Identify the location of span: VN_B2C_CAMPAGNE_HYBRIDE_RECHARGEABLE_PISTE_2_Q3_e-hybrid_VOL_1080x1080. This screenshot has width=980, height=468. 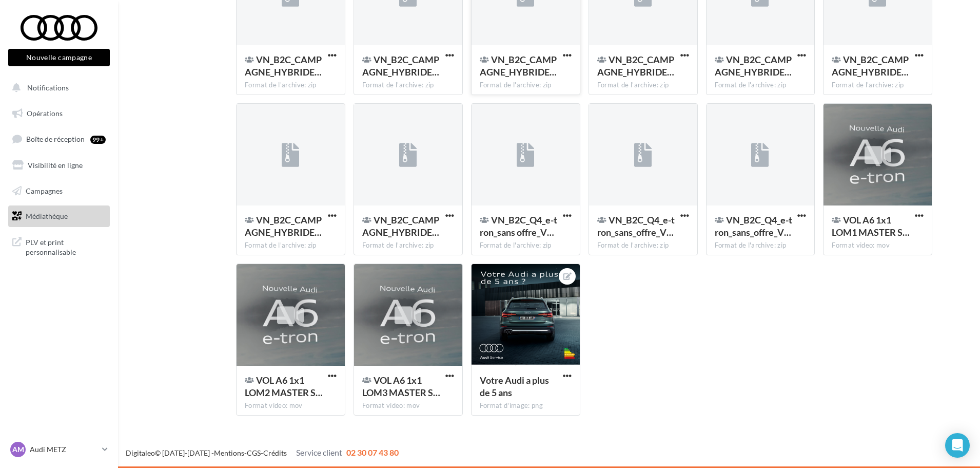
(871, 66).